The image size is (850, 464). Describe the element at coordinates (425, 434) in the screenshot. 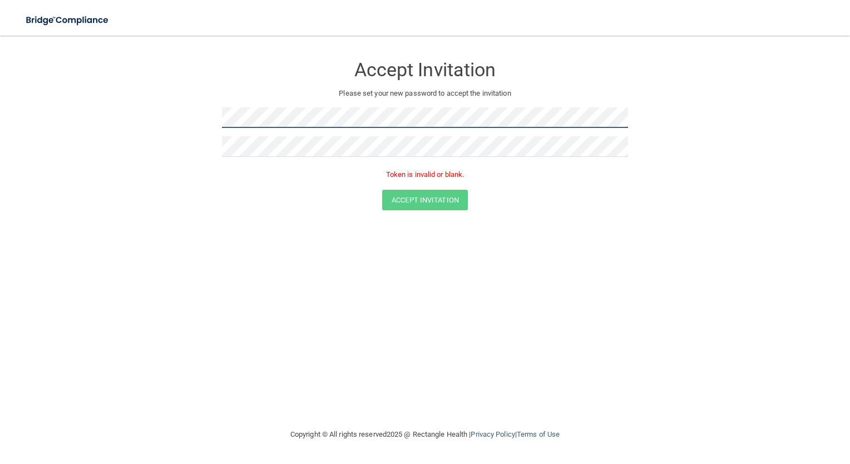

I see `div: Copyright © All rights reserved 2025 @ Rectangle Health | |` at that location.